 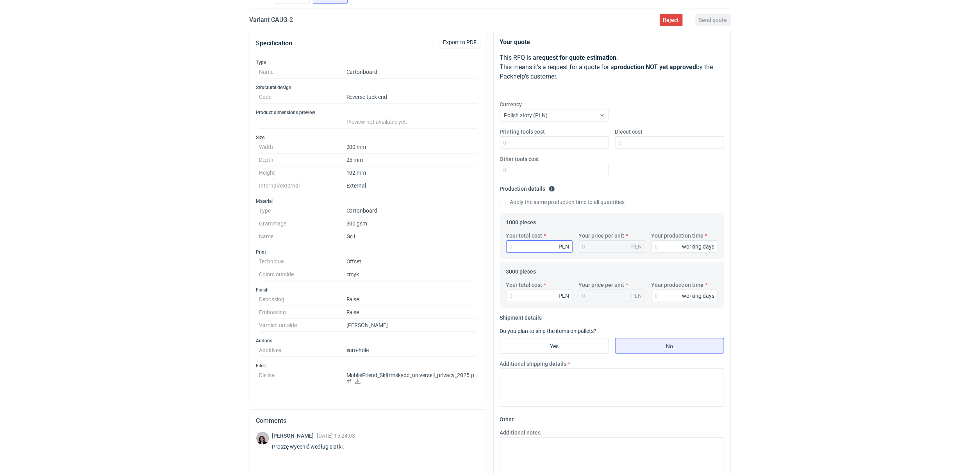 What do you see at coordinates (369, 252) in the screenshot?
I see `h3: Print` at bounding box center [369, 252].